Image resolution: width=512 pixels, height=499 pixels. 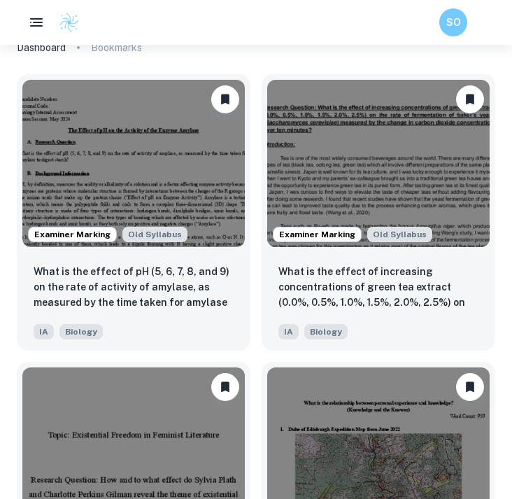 What do you see at coordinates (116, 48) in the screenshot?
I see `p: Bookmarks` at bounding box center [116, 48].